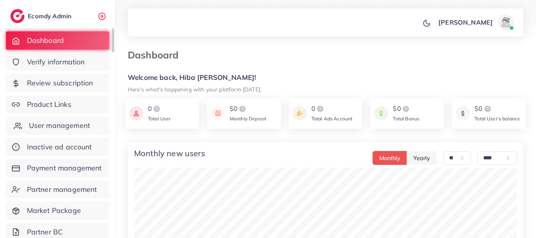  I want to click on a: Review subscription, so click(58, 83).